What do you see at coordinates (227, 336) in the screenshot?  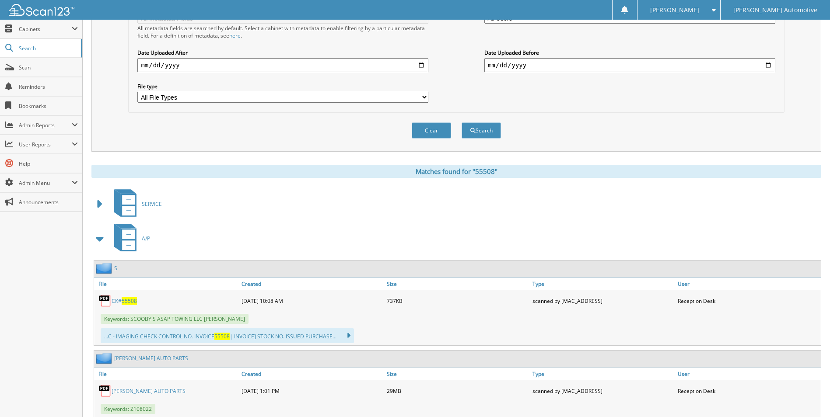 I see `div: ...C - IMAGING CHECK CONTROL NO. INVOICE | INVOICE] STOCK NO. ISSUED PURCHASE...` at bounding box center [227, 336].